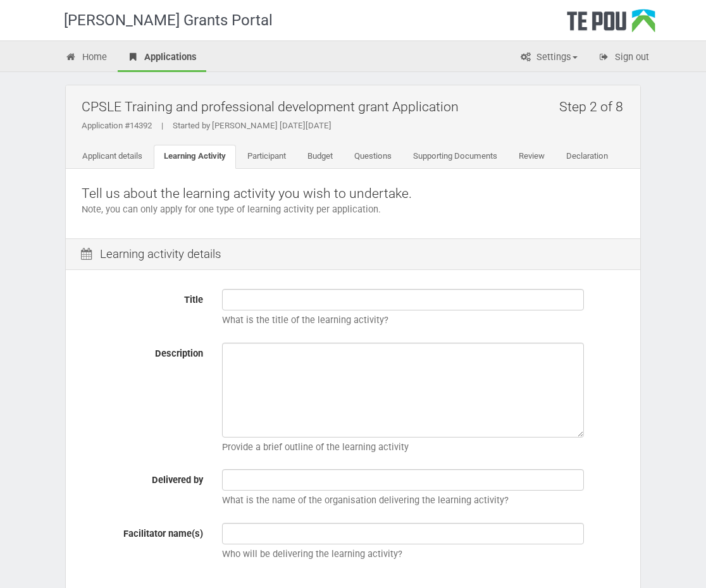 Image resolution: width=706 pixels, height=588 pixels. I want to click on p: What is the title of the learning activity?, so click(423, 320).